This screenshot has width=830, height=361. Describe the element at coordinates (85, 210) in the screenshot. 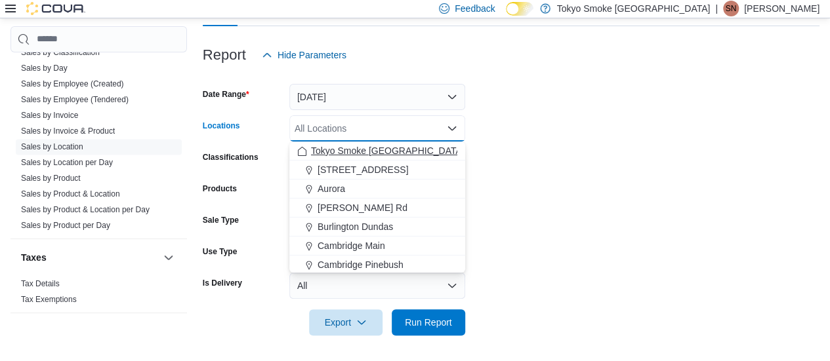

I see `span: Sales by Product & Location per Day` at that location.